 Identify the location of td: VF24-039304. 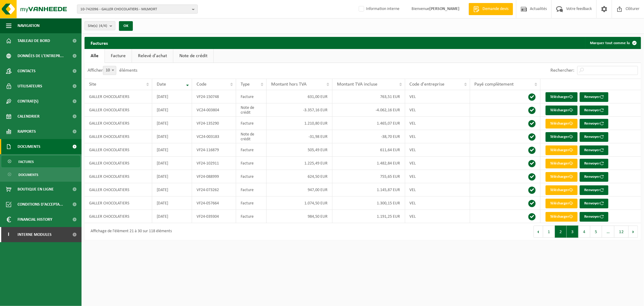
(214, 216).